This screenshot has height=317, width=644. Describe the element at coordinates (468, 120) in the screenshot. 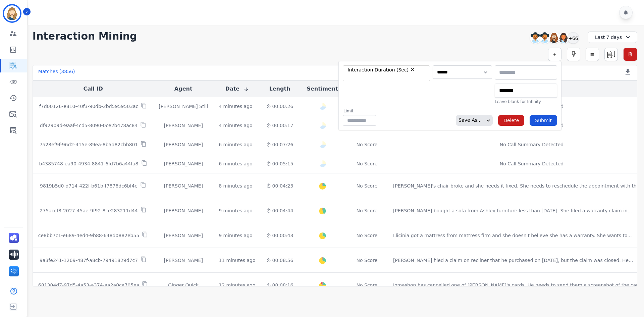

I see `div: Save As...` at that location.